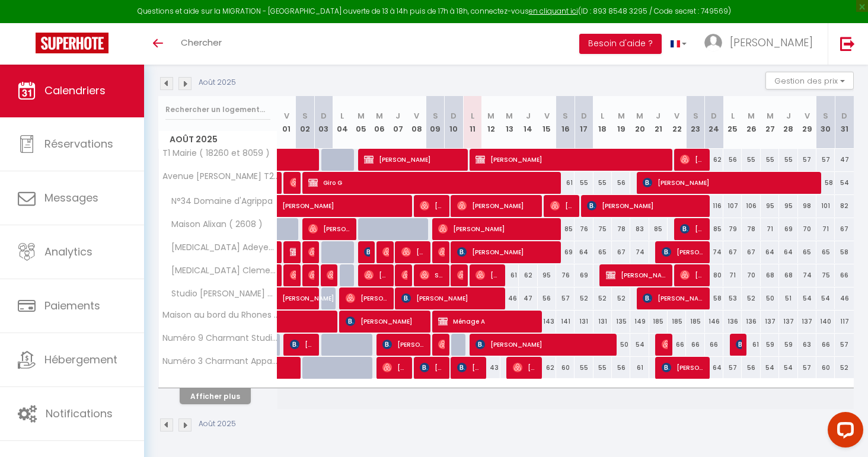 The height and width of the screenshot is (457, 868). Describe the element at coordinates (602, 252) in the screenshot. I see `div: 65` at that location.